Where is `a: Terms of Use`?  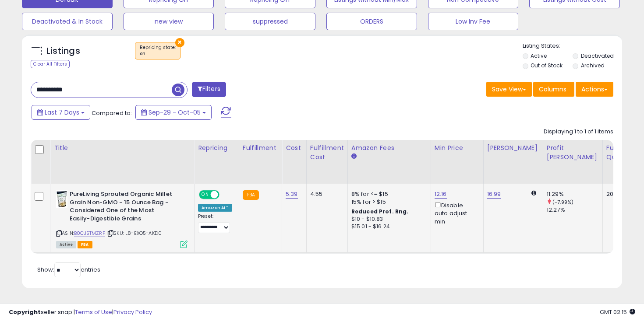 a: Terms of Use is located at coordinates (93, 312).